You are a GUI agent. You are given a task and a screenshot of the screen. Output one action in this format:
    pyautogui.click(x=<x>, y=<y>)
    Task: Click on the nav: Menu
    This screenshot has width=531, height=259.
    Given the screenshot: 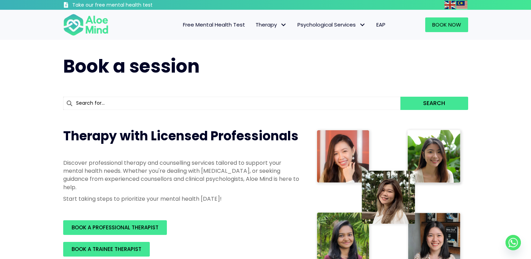 What is the action you would take?
    pyautogui.click(x=254, y=25)
    